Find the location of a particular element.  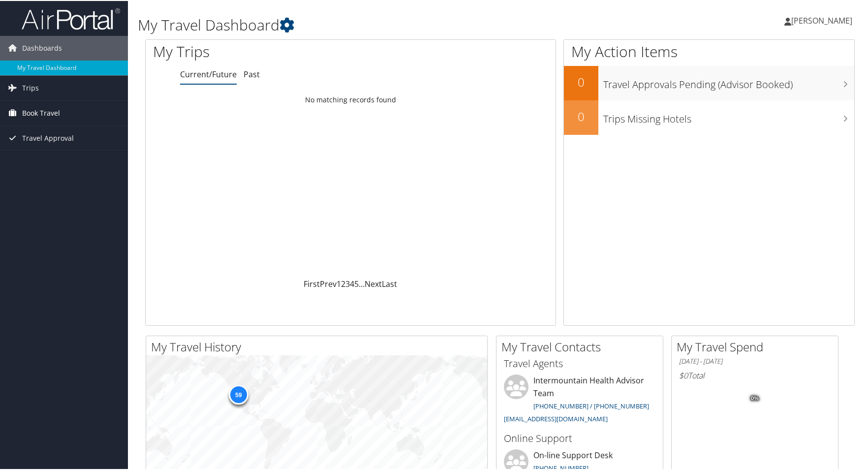

span: Travel Approval is located at coordinates (48, 137).